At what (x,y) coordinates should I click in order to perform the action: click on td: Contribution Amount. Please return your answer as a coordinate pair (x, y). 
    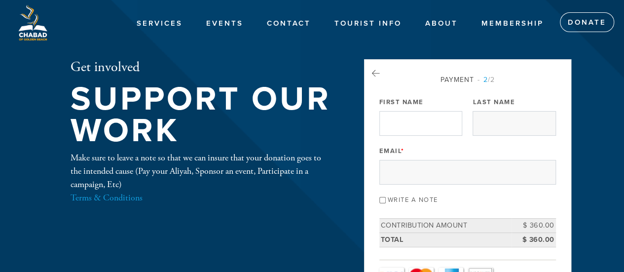
    Looking at the image, I should click on (446, 226).